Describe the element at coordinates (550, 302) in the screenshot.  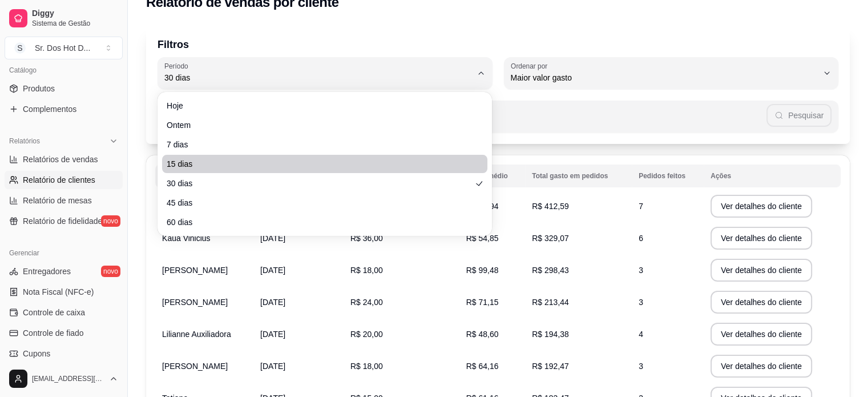
I see `span: R$ 213,44` at that location.